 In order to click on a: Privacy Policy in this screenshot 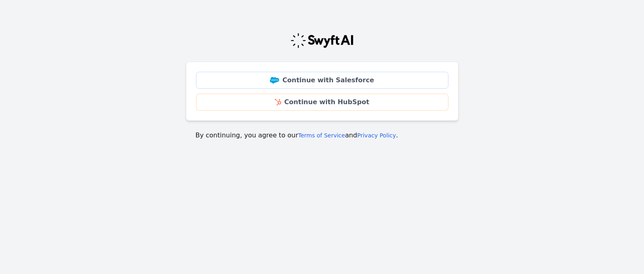, I will do `click(376, 136)`.